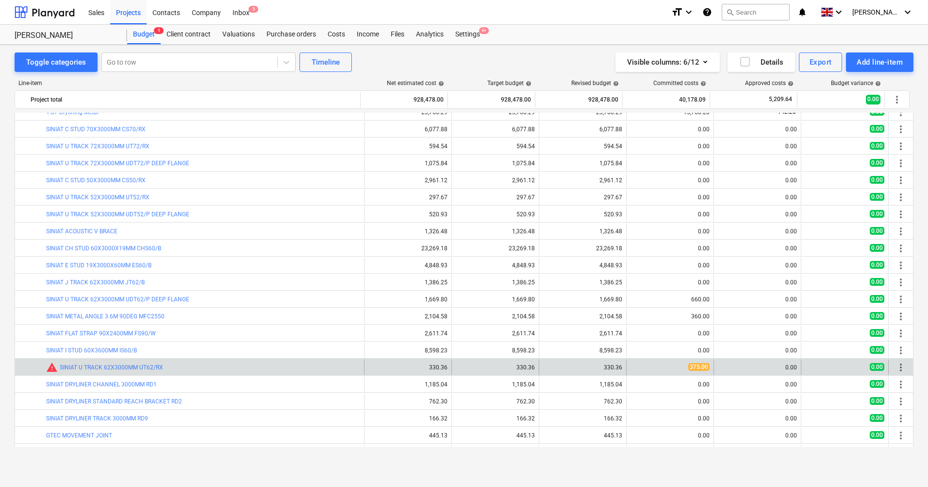 The image size is (928, 487). Describe the element at coordinates (398, 34) in the screenshot. I see `div: Files` at that location.